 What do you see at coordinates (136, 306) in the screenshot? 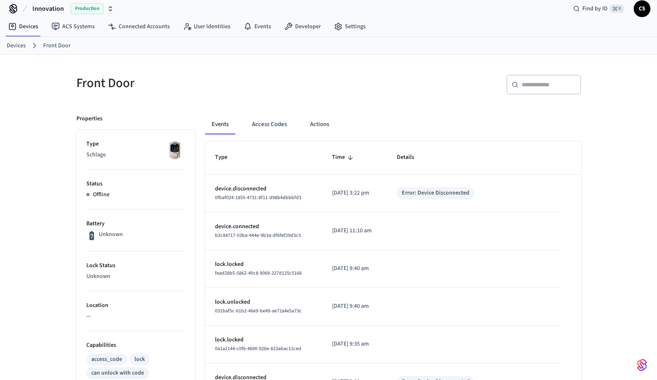
I see `p: Location` at bounding box center [136, 306].